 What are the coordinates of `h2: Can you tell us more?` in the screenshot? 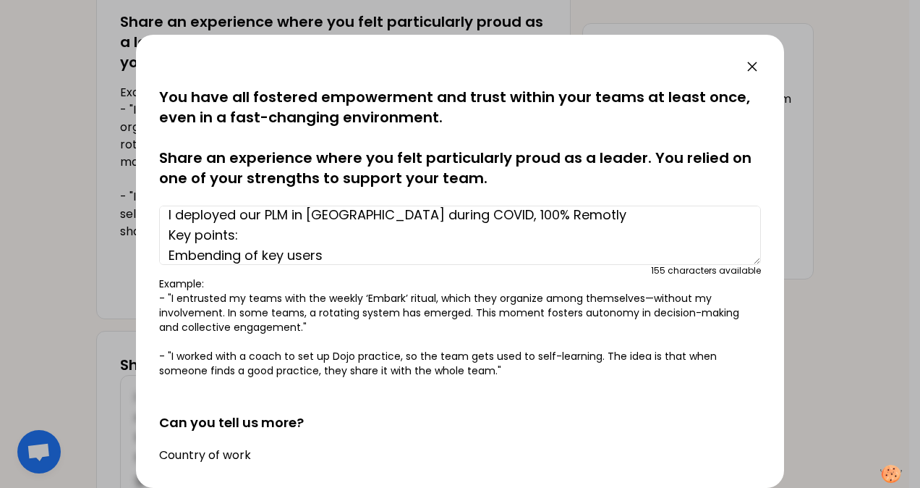 It's located at (460, 411).